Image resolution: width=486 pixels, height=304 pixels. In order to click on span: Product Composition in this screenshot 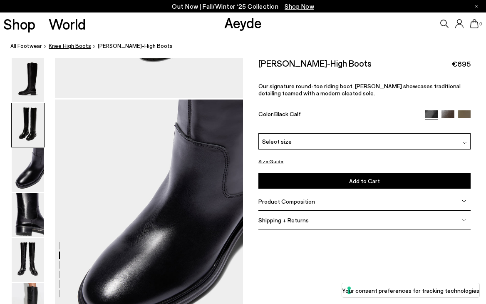, I will do `click(287, 201)`.